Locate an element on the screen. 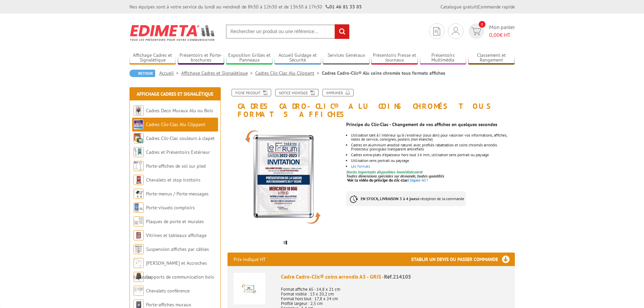 The image size is (644, 308). img: Chevalets conférence is located at coordinates (139, 291).